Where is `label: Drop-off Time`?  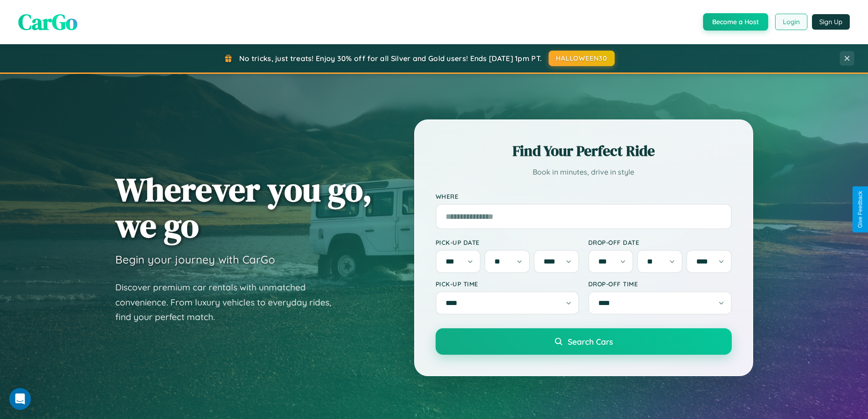 label: Drop-off Time is located at coordinates (660, 284).